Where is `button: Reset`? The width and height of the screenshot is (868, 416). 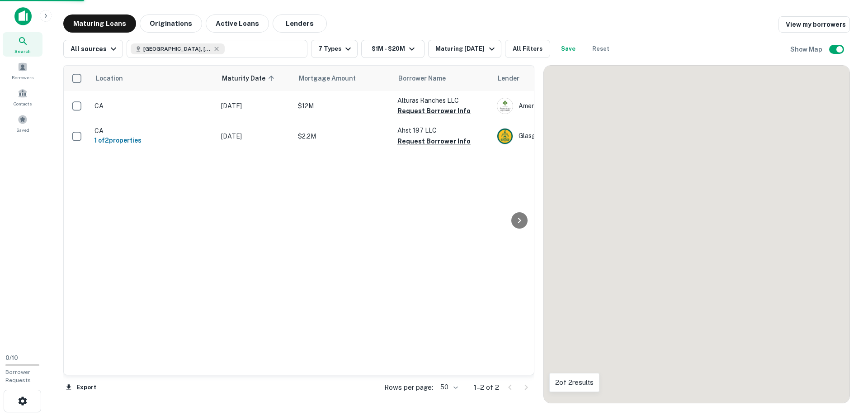 button: Reset is located at coordinates (601, 49).